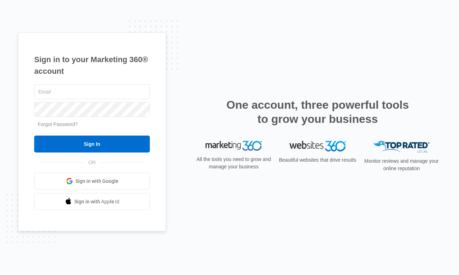  Describe the element at coordinates (92, 65) in the screenshot. I see `h1: Sign in to your Marketing 360® account` at that location.